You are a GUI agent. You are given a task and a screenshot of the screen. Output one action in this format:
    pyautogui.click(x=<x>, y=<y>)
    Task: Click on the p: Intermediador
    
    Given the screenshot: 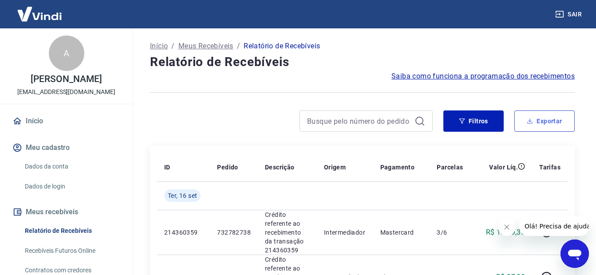 What is the action you would take?
    pyautogui.click(x=345, y=232)
    